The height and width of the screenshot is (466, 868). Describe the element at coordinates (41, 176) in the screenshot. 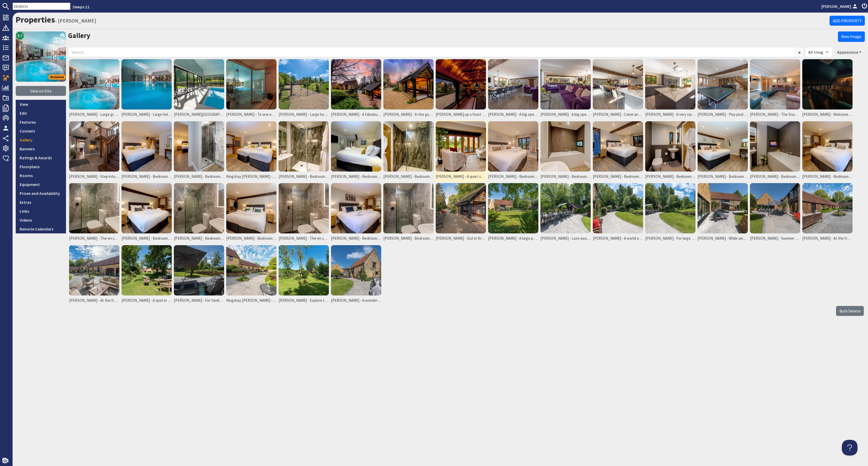

I see `a: Rooms` at that location.